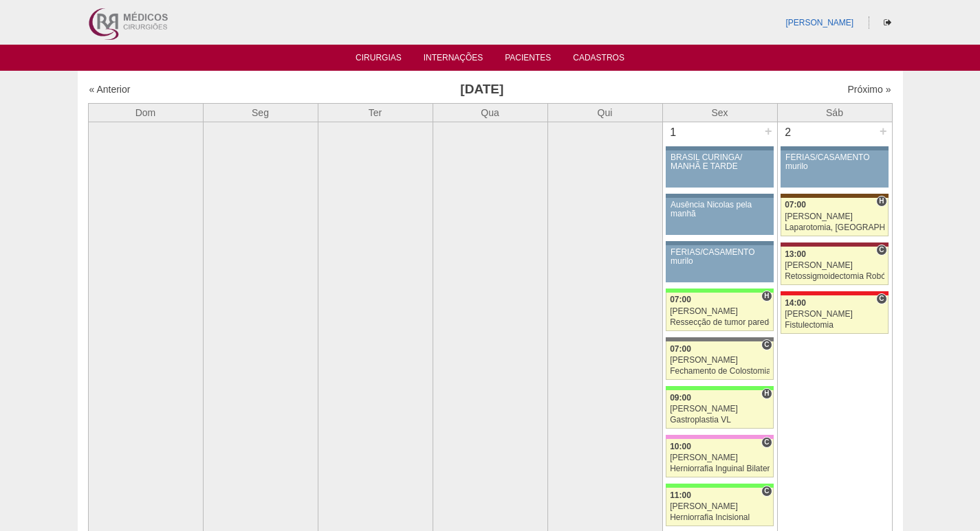 The height and width of the screenshot is (531, 980). Describe the element at coordinates (719, 112) in the screenshot. I see `th: Sex` at that location.